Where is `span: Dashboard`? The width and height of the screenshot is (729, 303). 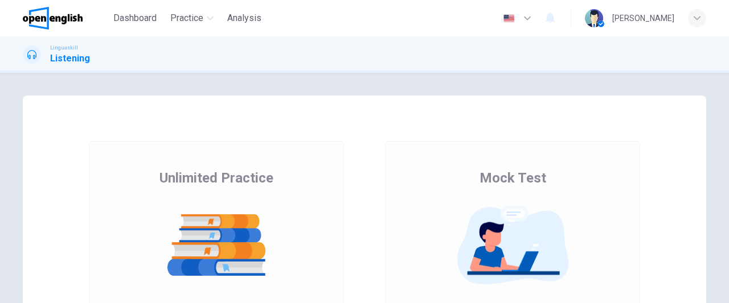
span: Dashboard is located at coordinates (135, 18).